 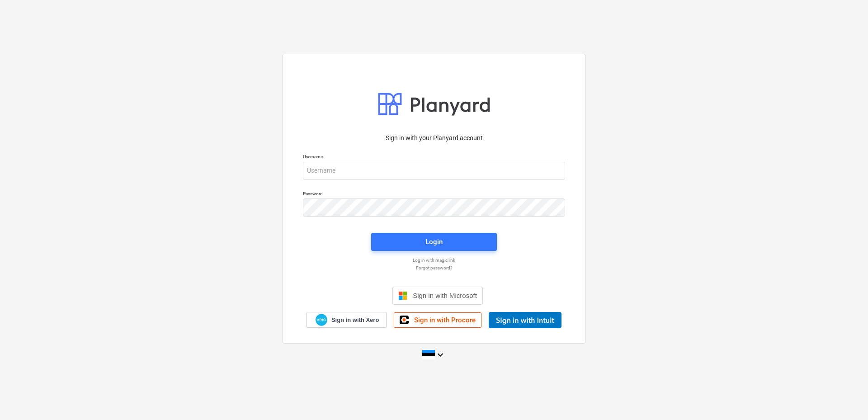 What do you see at coordinates (445, 320) in the screenshot?
I see `span: Sign in with Procore` at bounding box center [445, 320].